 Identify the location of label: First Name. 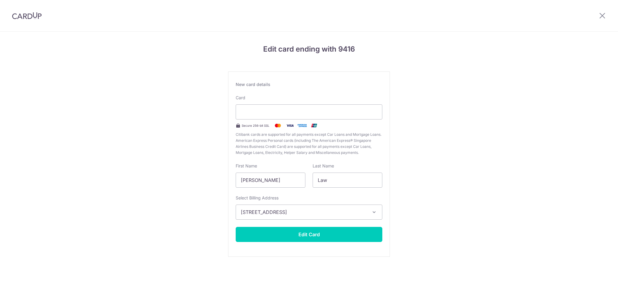
(246, 166).